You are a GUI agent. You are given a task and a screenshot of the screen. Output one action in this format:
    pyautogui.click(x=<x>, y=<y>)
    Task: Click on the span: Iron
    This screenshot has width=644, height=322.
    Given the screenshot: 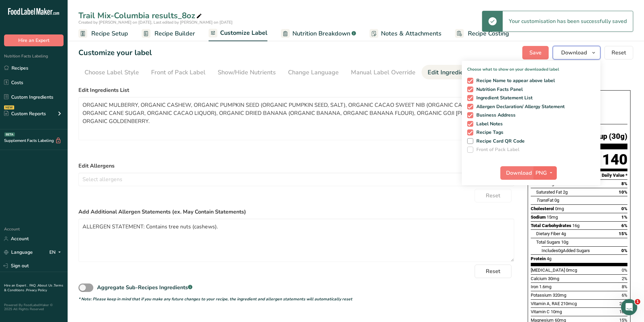 What is the action you would take?
    pyautogui.click(x=534, y=286)
    